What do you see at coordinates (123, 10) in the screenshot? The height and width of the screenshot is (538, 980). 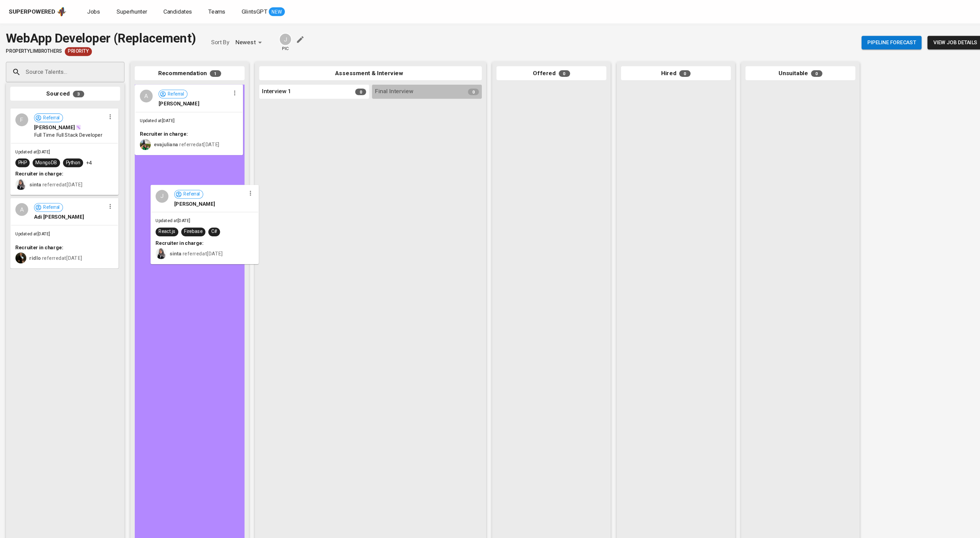 I see `span: Superhunter` at bounding box center [123, 10].